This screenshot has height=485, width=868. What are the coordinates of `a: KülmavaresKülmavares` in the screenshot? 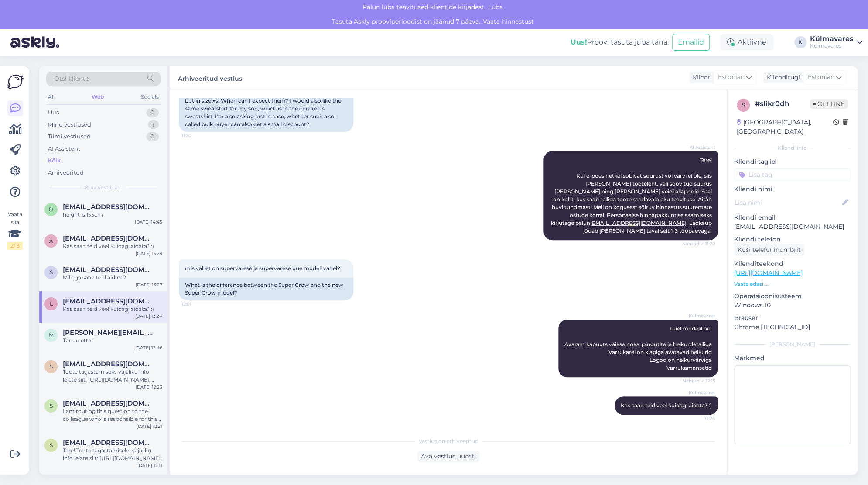 It's located at (836, 43).